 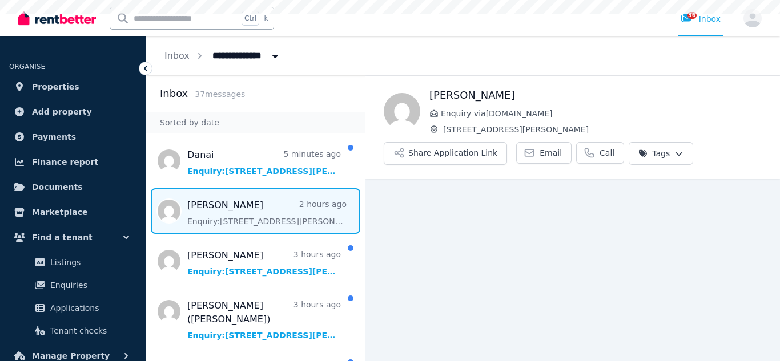 What do you see at coordinates (174, 94) in the screenshot?
I see `h2: Inbox` at bounding box center [174, 94].